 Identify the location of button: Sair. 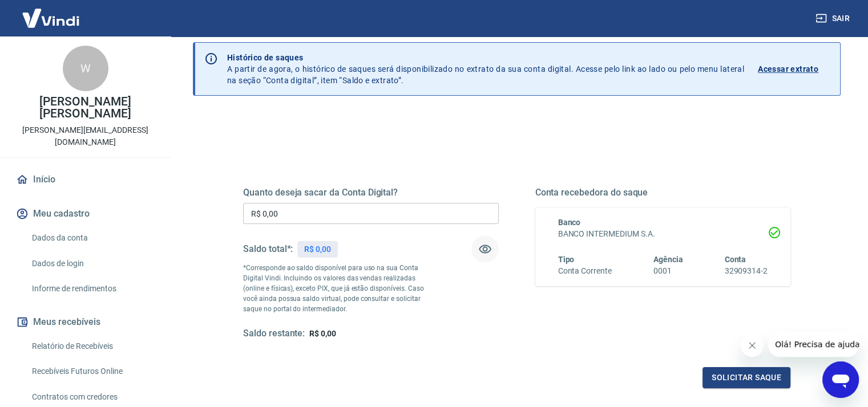
(834, 18).